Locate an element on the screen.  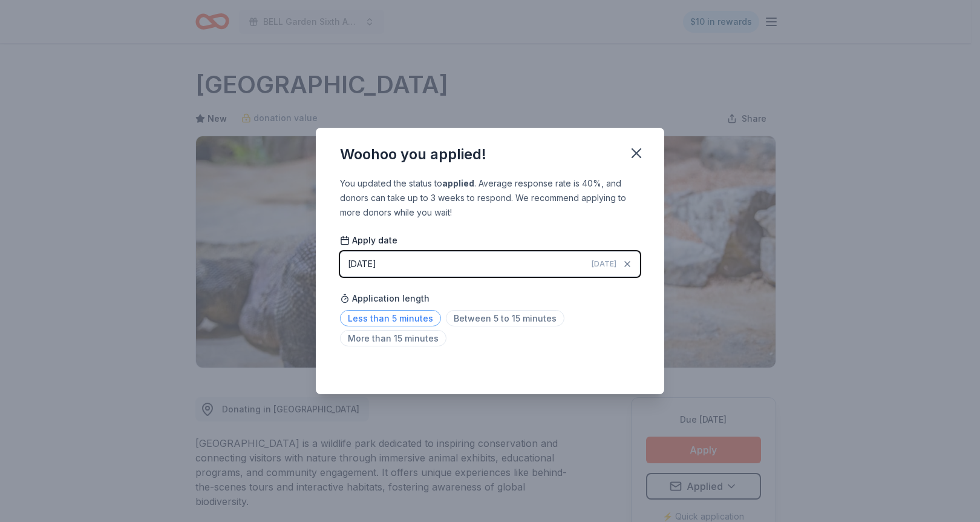
span: Apply date is located at coordinates (368, 240).